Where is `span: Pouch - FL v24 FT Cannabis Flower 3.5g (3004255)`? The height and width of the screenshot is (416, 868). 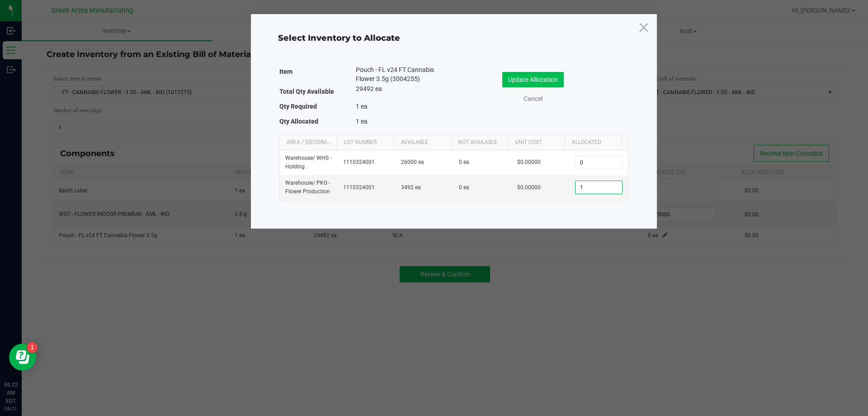 span: Pouch - FL v24 FT Cannabis Flower 3.5g (3004255) is located at coordinates (398, 75).